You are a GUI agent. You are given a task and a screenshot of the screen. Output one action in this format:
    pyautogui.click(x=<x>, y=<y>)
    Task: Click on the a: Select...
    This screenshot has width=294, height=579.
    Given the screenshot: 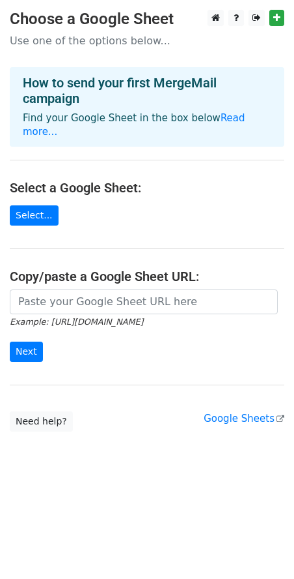 What is the action you would take?
    pyautogui.click(x=34, y=215)
    